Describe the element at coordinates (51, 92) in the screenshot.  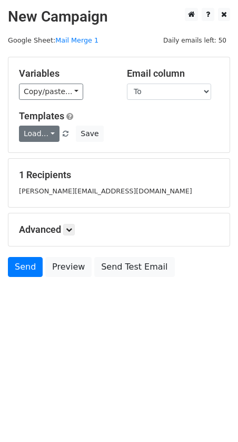
I see `a: Copy/paste...` at that location.